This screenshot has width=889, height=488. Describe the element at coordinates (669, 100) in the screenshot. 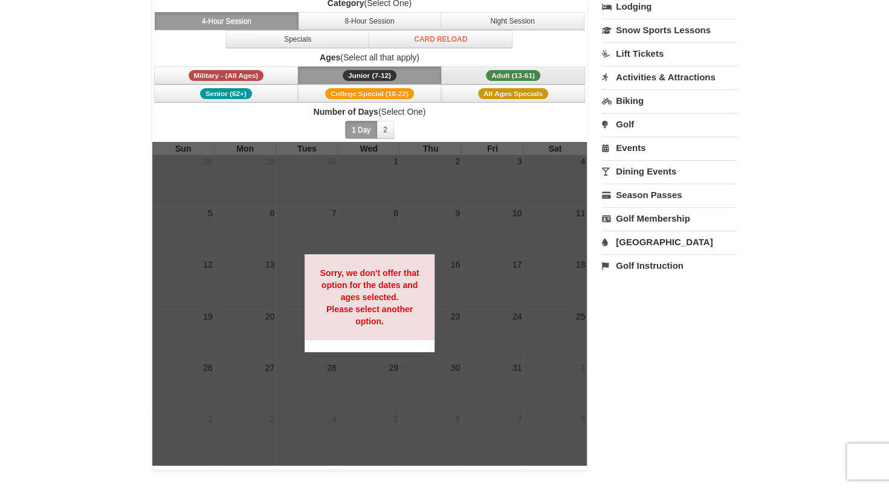

I see `a: Biking` at that location.